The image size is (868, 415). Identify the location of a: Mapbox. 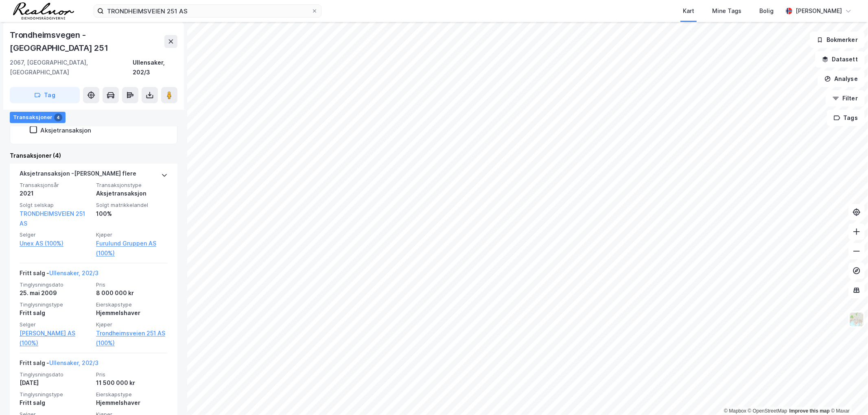
(735, 411).